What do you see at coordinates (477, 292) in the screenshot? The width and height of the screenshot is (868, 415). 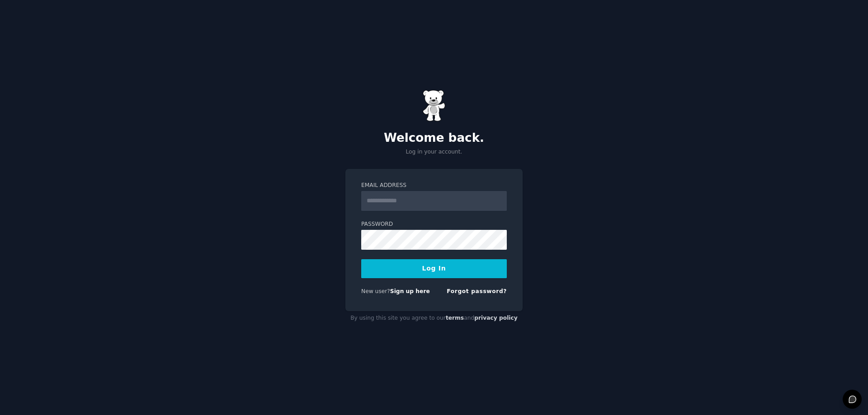 I see `a: Forgot password?` at bounding box center [477, 292].